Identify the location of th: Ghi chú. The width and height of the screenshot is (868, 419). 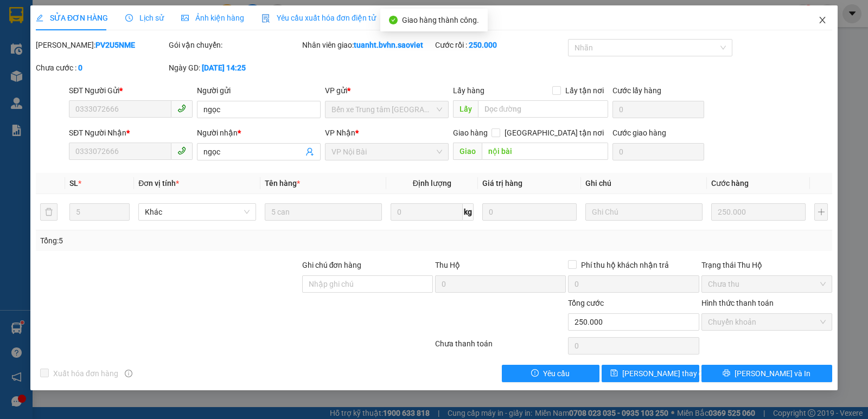
(643, 184).